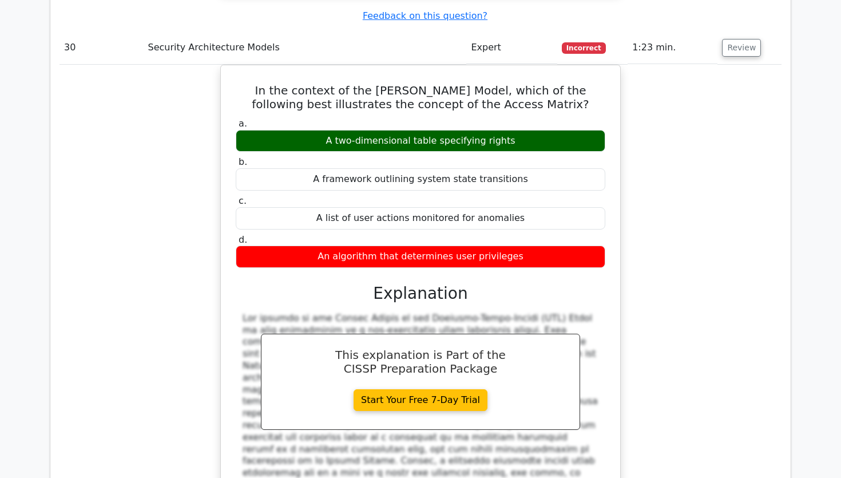  I want to click on span: a., so click(243, 123).